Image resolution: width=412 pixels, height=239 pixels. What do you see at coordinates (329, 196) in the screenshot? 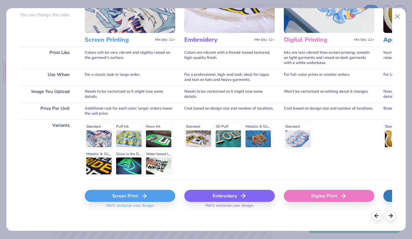
I see `div: Digital Print` at bounding box center [329, 196].